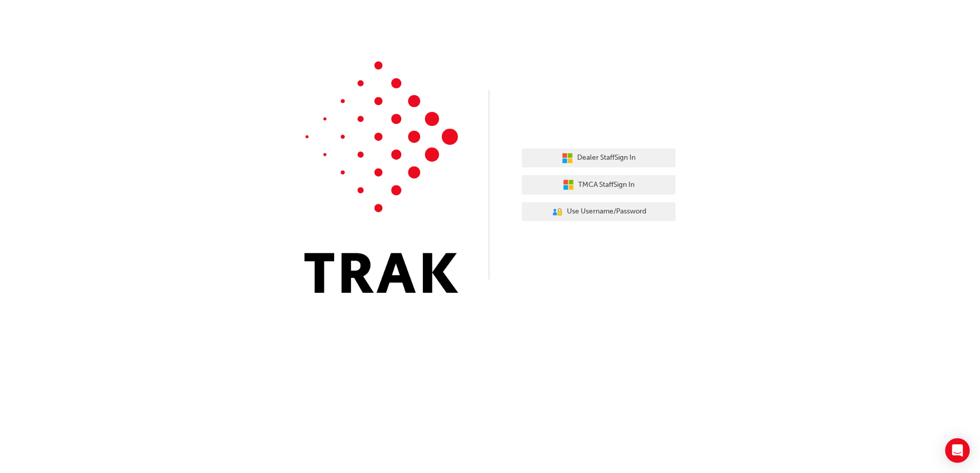 The width and height of the screenshot is (980, 473). What do you see at coordinates (599, 213) in the screenshot?
I see `button: Use Username/Password` at bounding box center [599, 213].